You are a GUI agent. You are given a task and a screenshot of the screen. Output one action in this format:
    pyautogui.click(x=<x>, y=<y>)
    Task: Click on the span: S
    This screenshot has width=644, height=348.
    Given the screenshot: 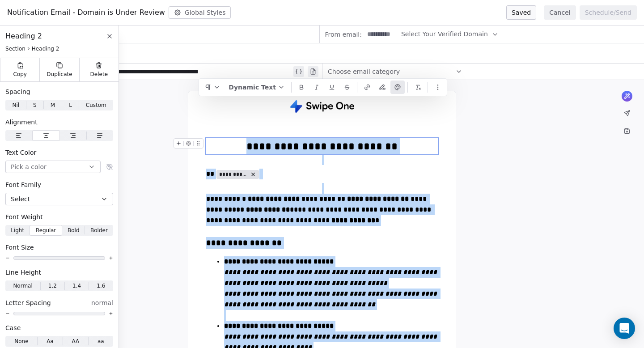 What is the action you would take?
    pyautogui.click(x=35, y=105)
    